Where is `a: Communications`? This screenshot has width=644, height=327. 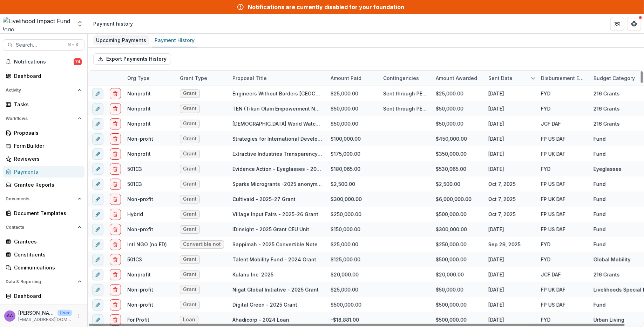
a: Communications is located at coordinates (44, 267).